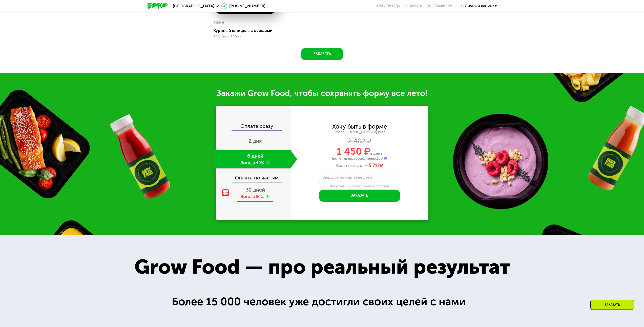 The width and height of the screenshot is (644, 327). Describe the element at coordinates (322, 267) in the screenshot. I see `div: Grow Food — про реальный результат` at that location.